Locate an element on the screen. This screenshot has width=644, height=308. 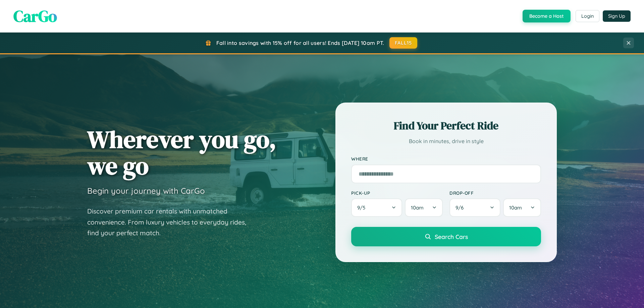
h3: Begin your journey with CarGo is located at coordinates (146, 191).